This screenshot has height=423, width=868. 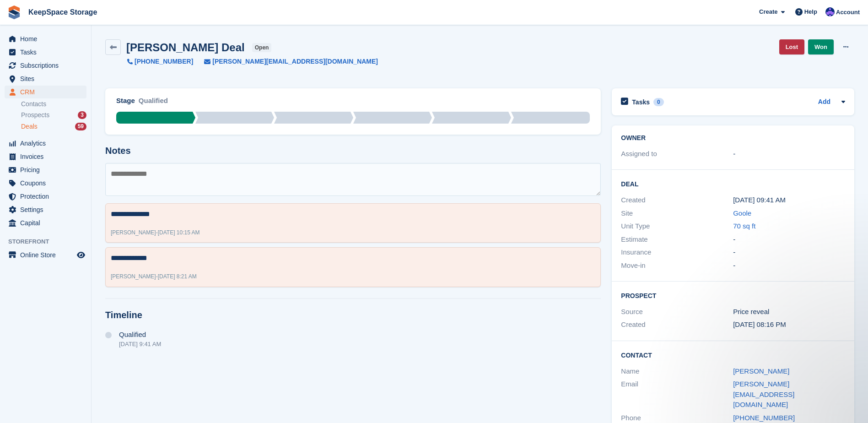 I want to click on a: Deals 59, so click(x=54, y=126).